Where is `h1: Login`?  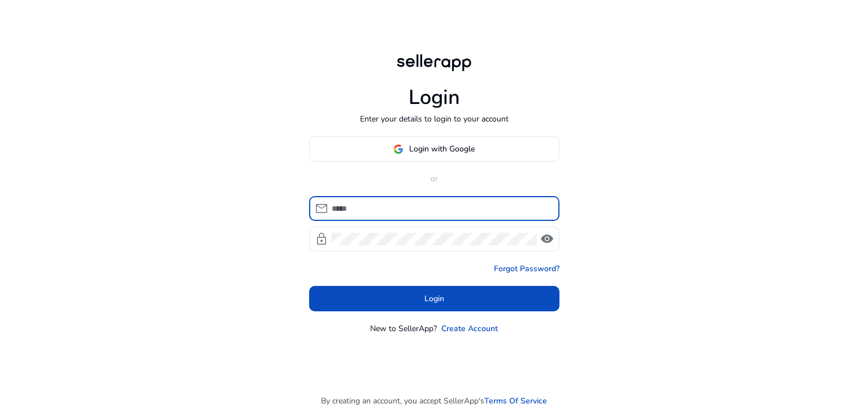
h1: Login is located at coordinates (434, 97).